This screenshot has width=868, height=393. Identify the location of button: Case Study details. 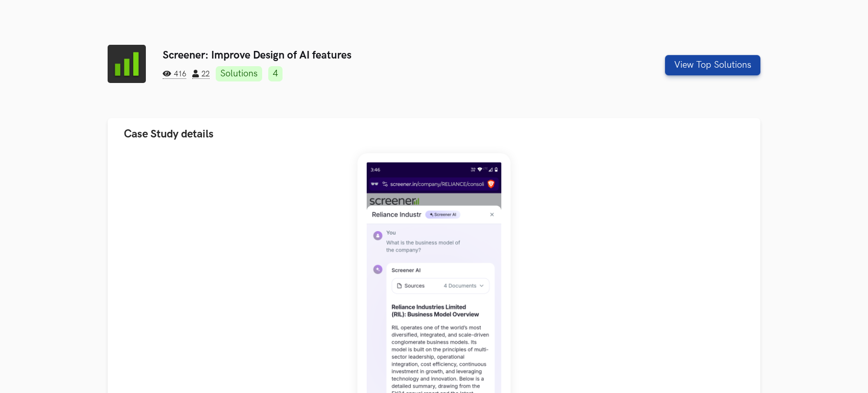
(434, 134).